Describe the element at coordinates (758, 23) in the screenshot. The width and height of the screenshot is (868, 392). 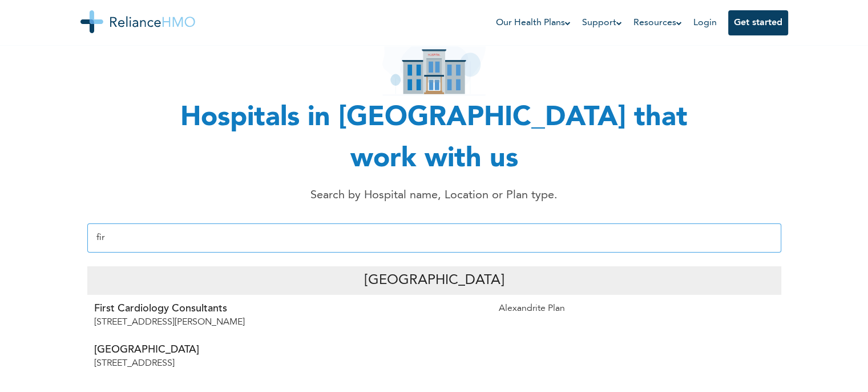
I see `button: Get started` at that location.